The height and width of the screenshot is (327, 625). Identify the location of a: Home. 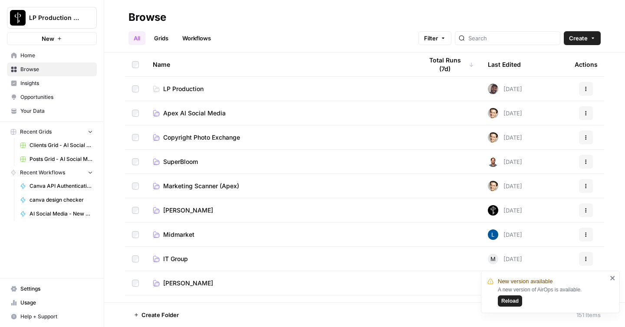
(52, 56).